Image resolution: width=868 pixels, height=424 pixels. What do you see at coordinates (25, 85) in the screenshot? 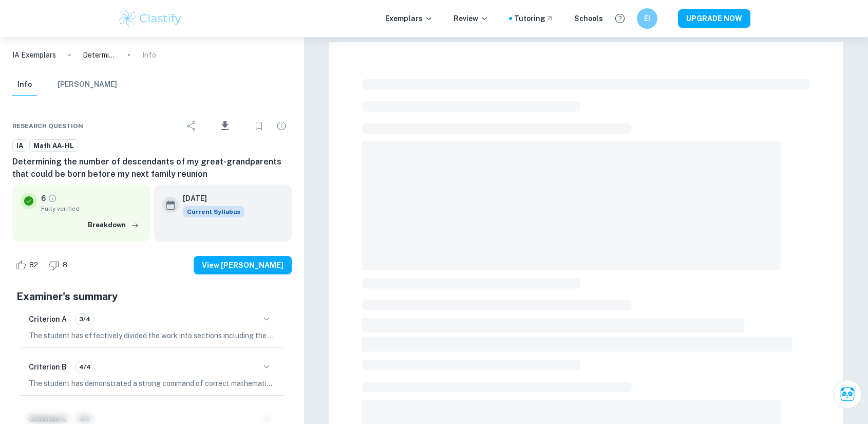
I see `button: Info` at bounding box center [25, 85].